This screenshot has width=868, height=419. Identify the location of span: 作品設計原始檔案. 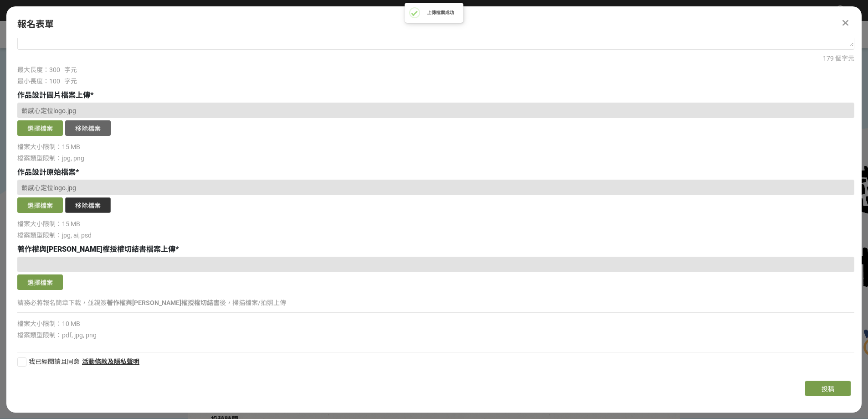
(46, 172).